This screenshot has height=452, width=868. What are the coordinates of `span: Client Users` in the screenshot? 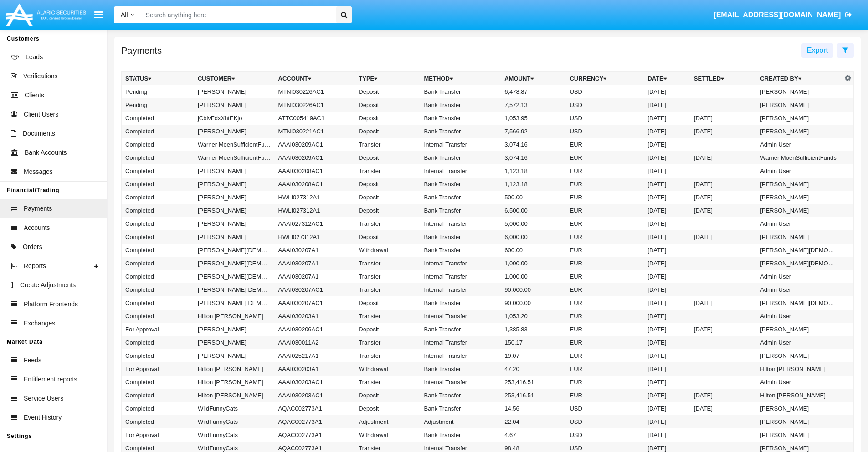 It's located at (41, 114).